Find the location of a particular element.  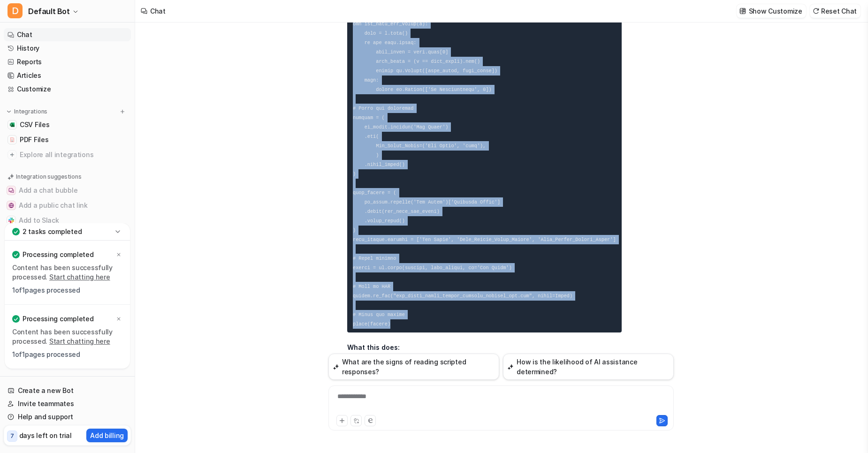

a: Create a new Bot is located at coordinates (67, 391).